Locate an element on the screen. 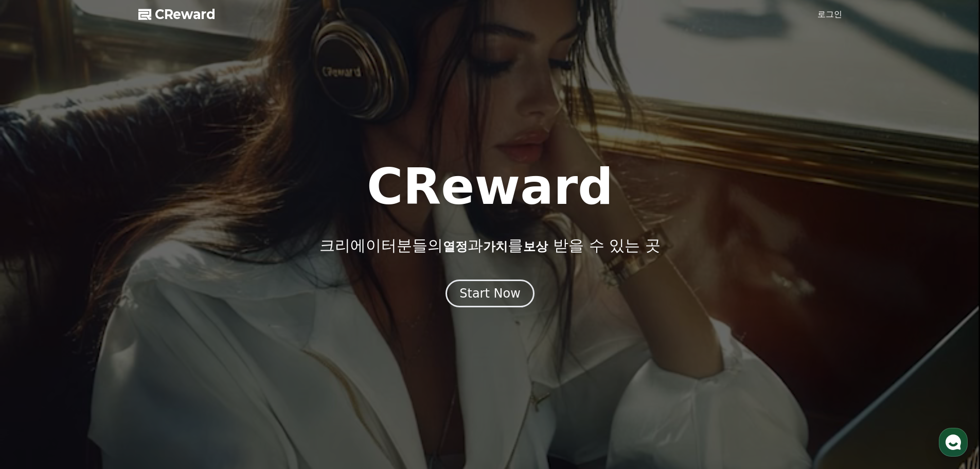  span: 열정 is located at coordinates (455, 247).